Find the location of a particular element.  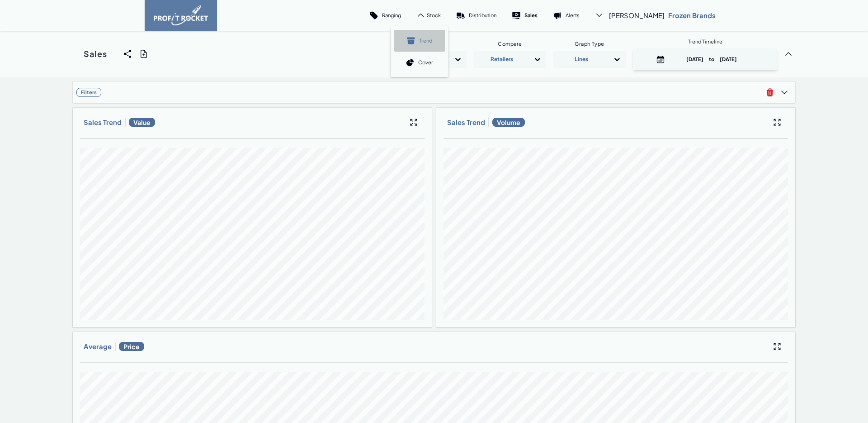

p: Ranging is located at coordinates (392, 15).